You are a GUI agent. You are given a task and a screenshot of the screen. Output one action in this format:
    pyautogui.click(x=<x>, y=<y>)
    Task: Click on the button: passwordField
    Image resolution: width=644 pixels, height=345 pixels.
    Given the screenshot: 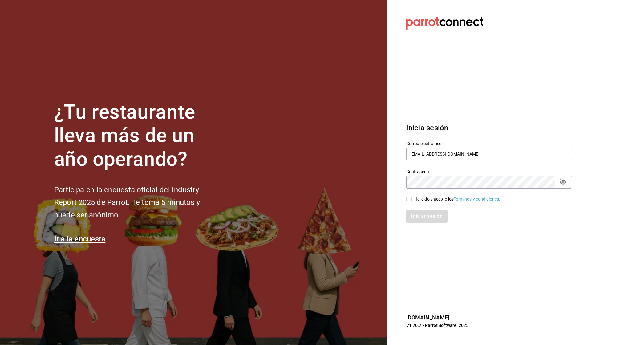 What is the action you would take?
    pyautogui.click(x=563, y=182)
    